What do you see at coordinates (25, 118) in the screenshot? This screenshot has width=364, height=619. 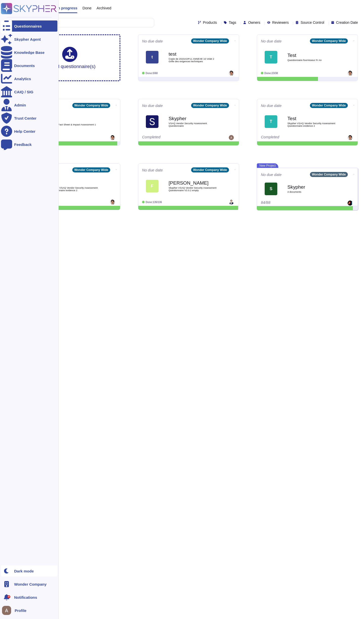 I see `div: Trust Center` at bounding box center [25, 118].